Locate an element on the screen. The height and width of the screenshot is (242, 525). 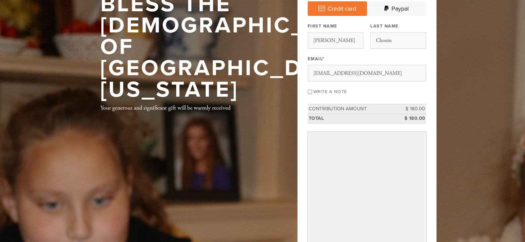
a: Credit card is located at coordinates (337, 9).